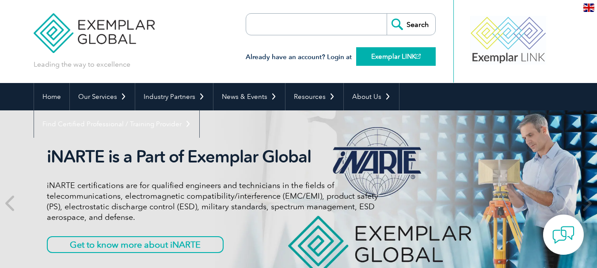  What do you see at coordinates (52, 97) in the screenshot?
I see `a: Home` at bounding box center [52, 97].